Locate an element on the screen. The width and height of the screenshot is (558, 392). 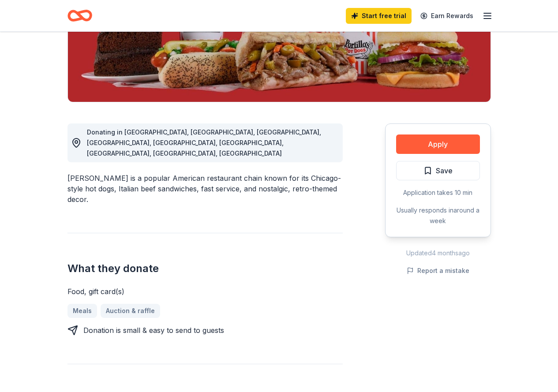
span: Save is located at coordinates (444, 171).